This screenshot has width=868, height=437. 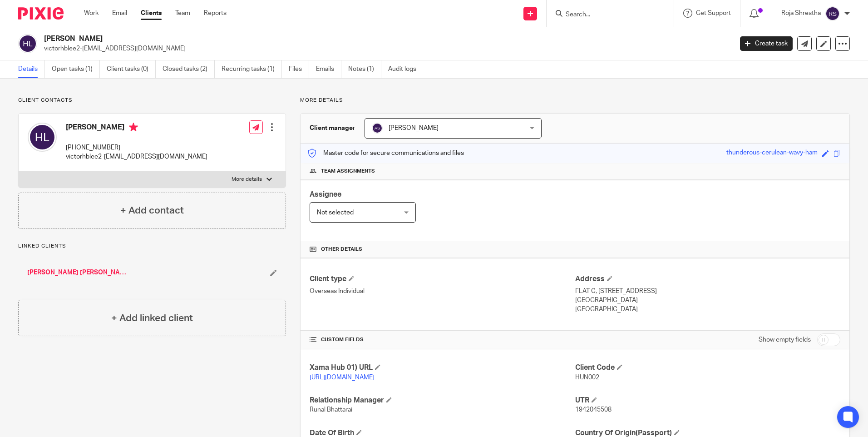 I want to click on h4: + Add contact, so click(x=152, y=210).